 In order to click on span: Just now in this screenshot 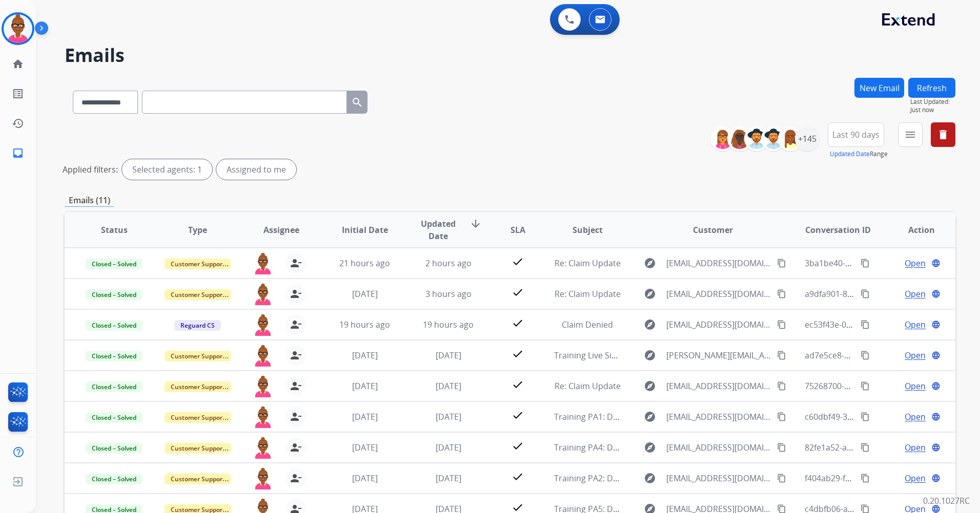, I will do `click(933, 110)`.